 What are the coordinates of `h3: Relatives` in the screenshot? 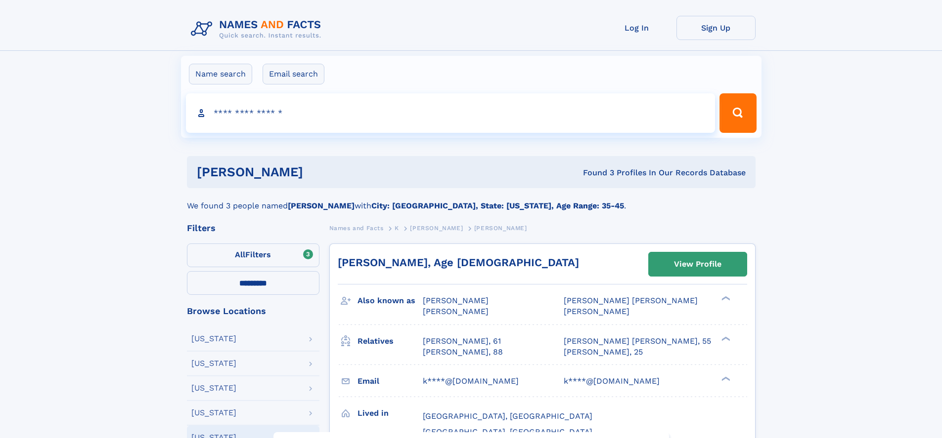 It's located at (390, 342).